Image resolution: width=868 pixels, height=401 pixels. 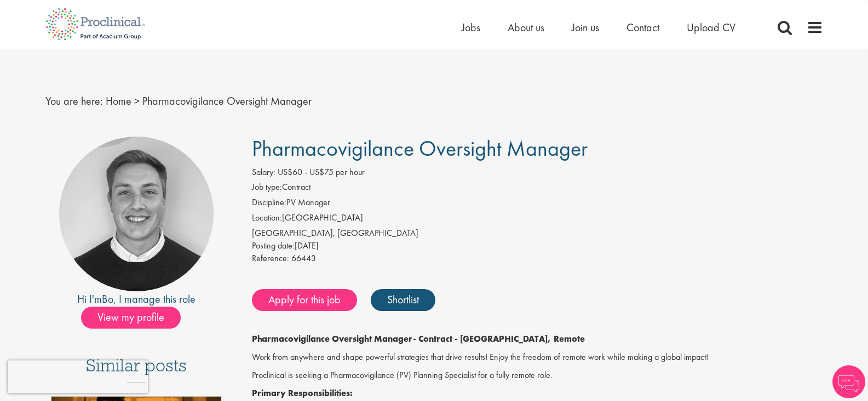 I want to click on a: Apply for this job, so click(x=305, y=300).